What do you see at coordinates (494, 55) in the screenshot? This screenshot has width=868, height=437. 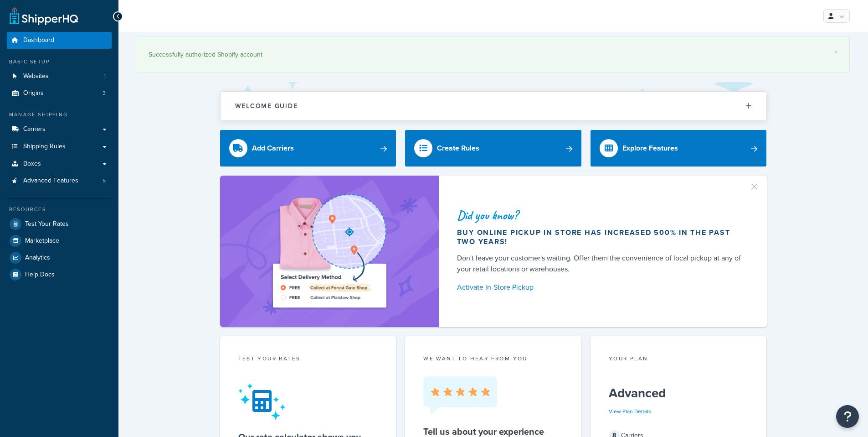 I see `div: Successfully authorized Shopify account` at bounding box center [494, 55].